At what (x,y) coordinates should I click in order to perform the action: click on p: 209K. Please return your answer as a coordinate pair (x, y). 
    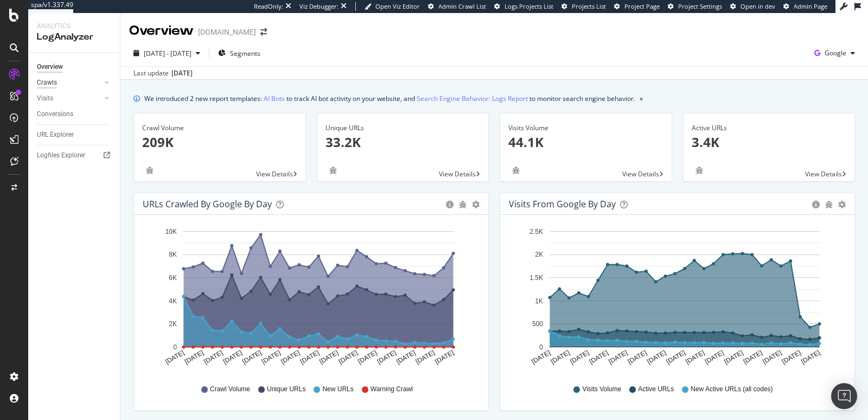
    Looking at the image, I should click on (220, 142).